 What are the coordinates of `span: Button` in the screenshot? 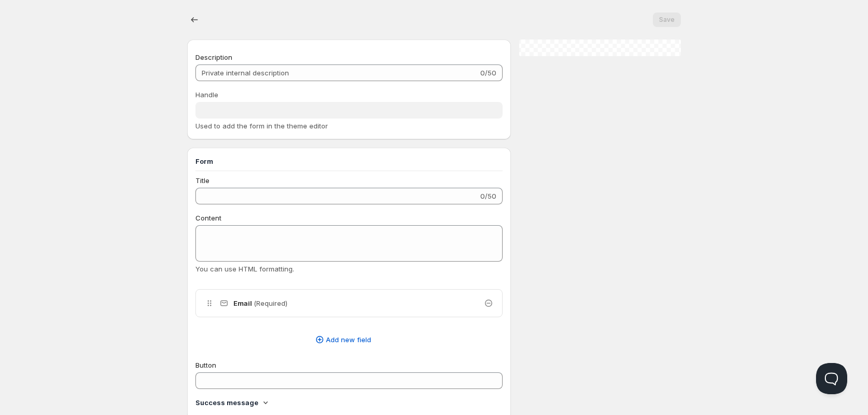 It's located at (206, 365).